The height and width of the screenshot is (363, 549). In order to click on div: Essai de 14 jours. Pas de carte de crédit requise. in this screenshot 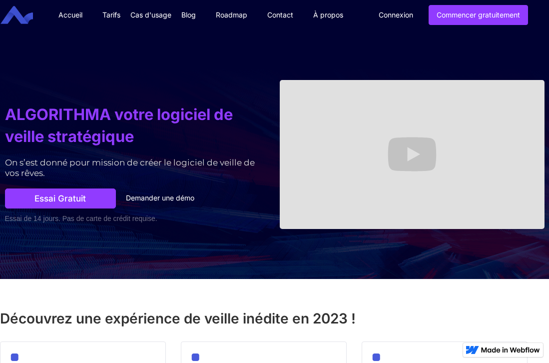, I will do `click(137, 218)`.